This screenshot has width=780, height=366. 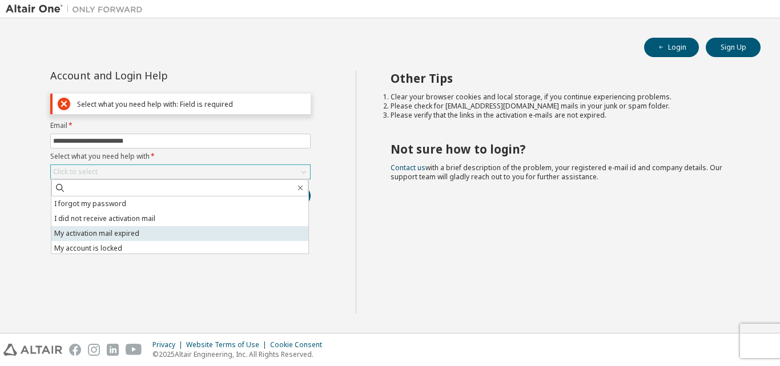 What do you see at coordinates (180, 156) in the screenshot?
I see `label: Select what you need help with` at bounding box center [180, 156].